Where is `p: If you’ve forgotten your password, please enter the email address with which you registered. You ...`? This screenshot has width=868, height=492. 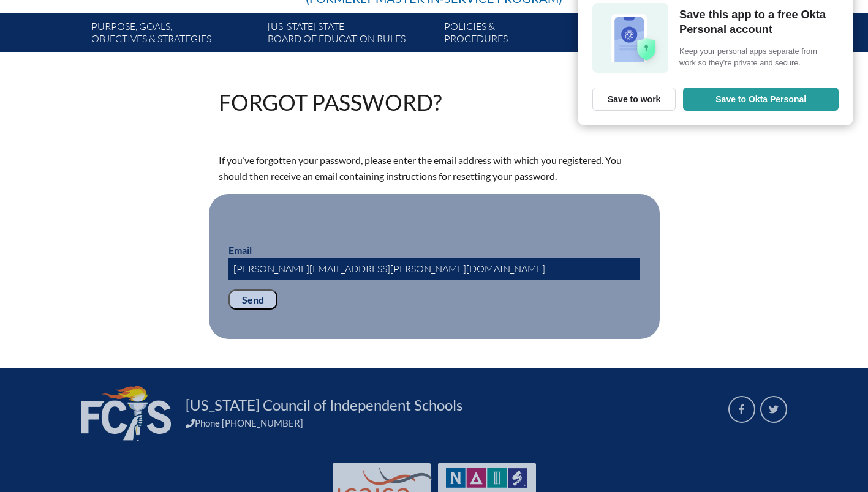
p: If you’ve forgotten your password, please enter the email address with which you registered. You ... is located at coordinates (434, 169).